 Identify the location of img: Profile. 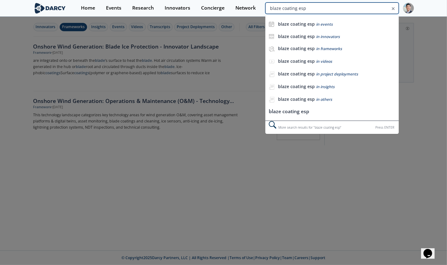
(408, 8).